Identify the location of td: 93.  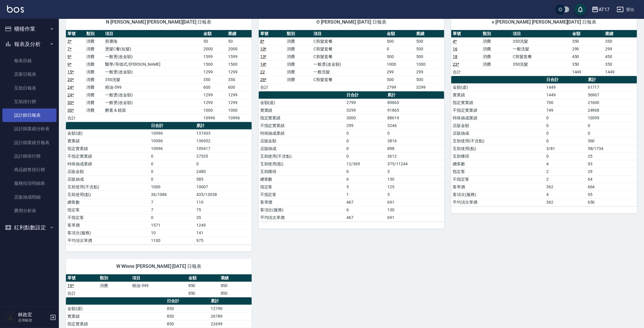
(612, 164).